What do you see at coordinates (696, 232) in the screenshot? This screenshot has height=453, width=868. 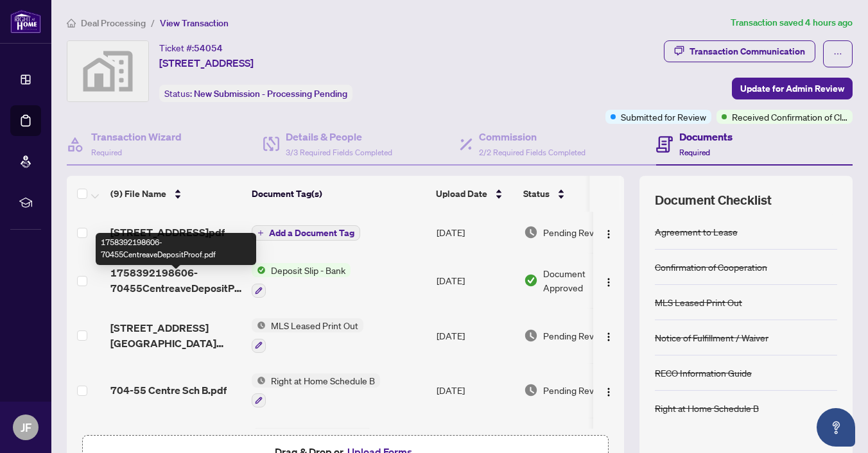 I see `div: Agreement to Lease` at bounding box center [696, 232].